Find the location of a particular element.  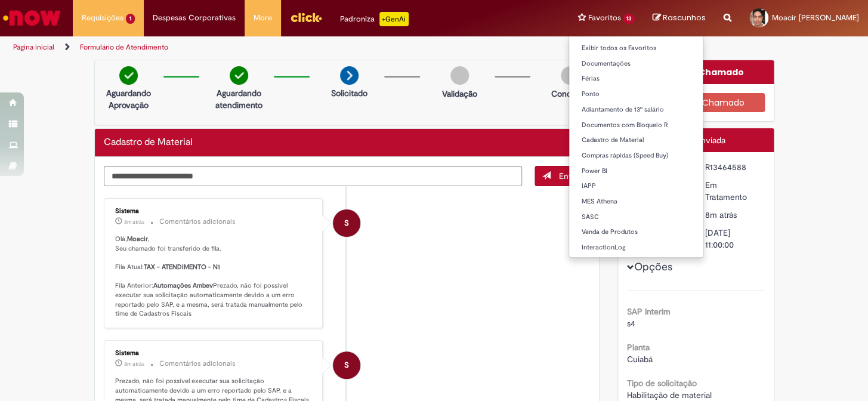

span: s4 is located at coordinates (631, 324).